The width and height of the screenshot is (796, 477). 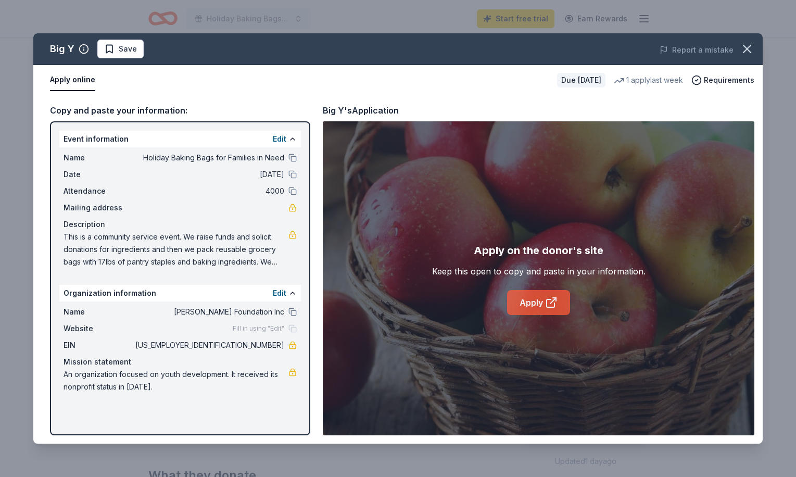 What do you see at coordinates (98, 208) in the screenshot?
I see `span: Mailing address` at bounding box center [98, 208].